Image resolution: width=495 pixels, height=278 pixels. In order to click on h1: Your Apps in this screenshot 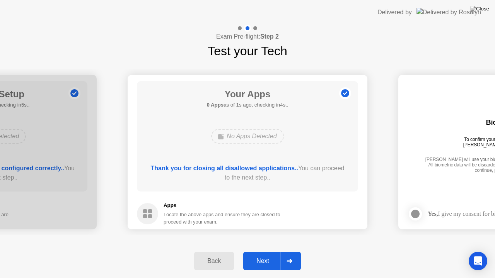, I will do `click(247, 94)`.